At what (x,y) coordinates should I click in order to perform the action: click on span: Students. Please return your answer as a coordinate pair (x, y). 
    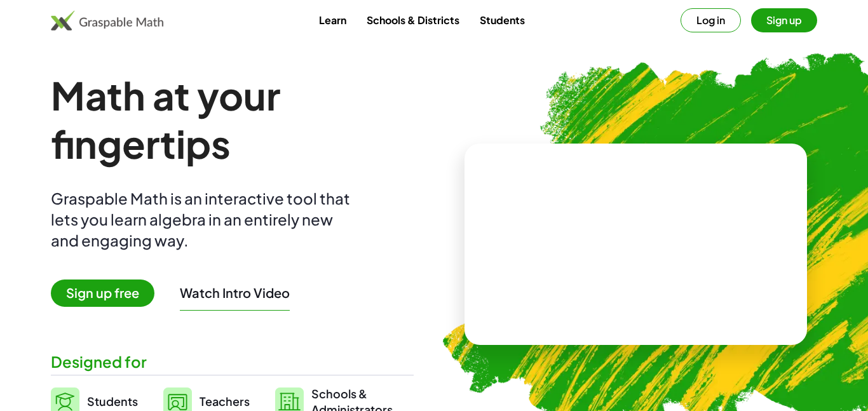
    Looking at the image, I should click on (112, 401).